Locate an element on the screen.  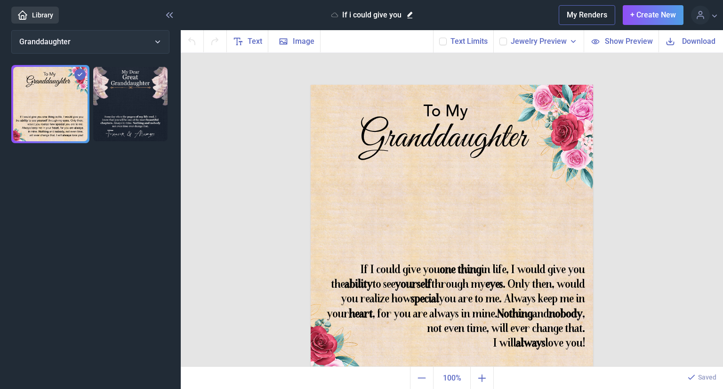
p: If i could give you is located at coordinates (372, 15).